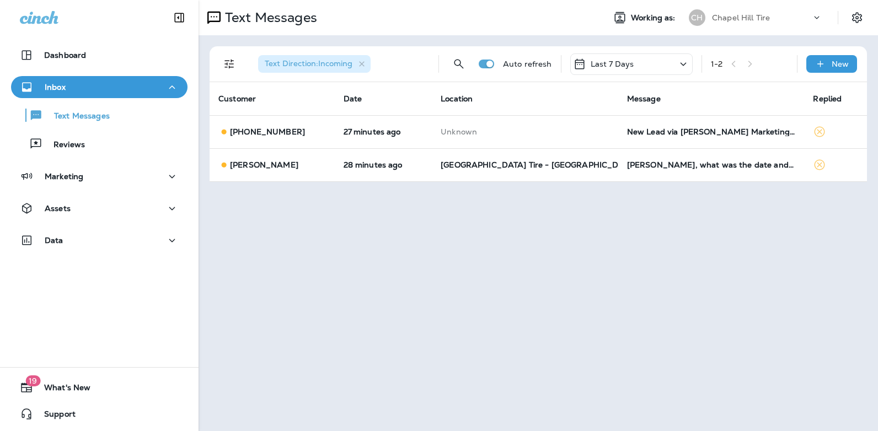 The width and height of the screenshot is (878, 431). I want to click on span: Working as:, so click(654, 18).